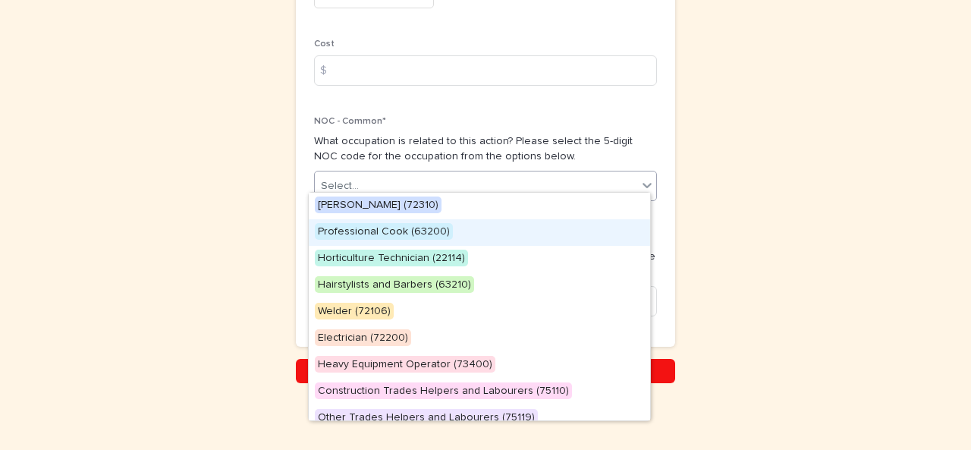 Image resolution: width=971 pixels, height=450 pixels. What do you see at coordinates (480, 365) in the screenshot?
I see `div: Heavy Equipment Operator (73400)` at bounding box center [480, 365].